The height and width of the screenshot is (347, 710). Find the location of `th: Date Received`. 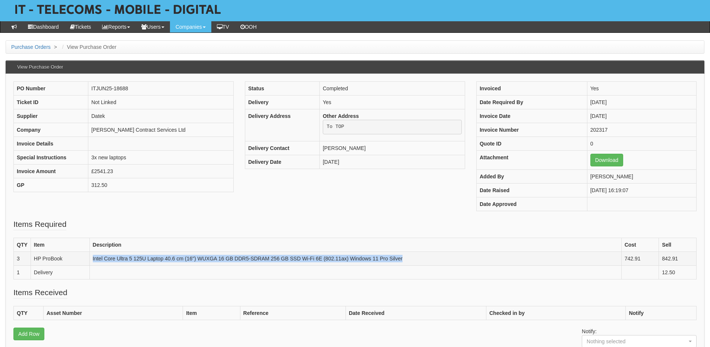

th: Date Received is located at coordinates (416, 312).